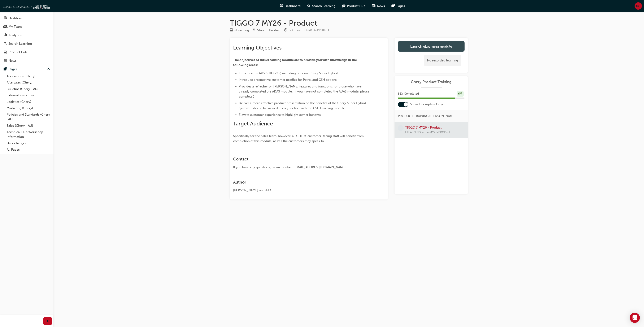 This screenshot has width=644, height=327. What do you see at coordinates (257, 48) in the screenshot?
I see `span: Learning Objectives` at bounding box center [257, 48].